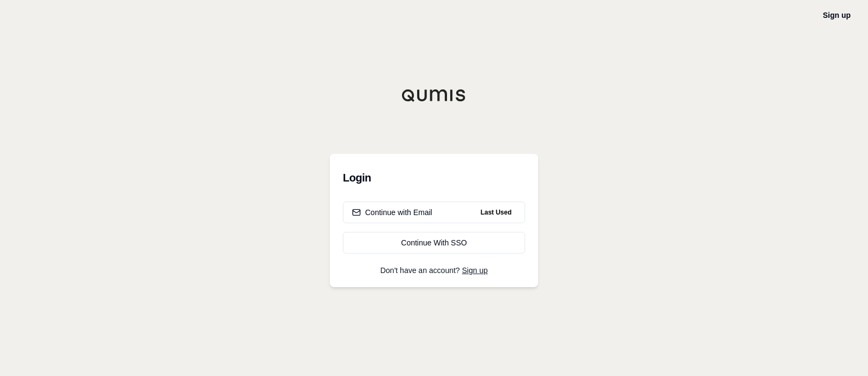 This screenshot has height=376, width=868. Describe the element at coordinates (495, 212) in the screenshot. I see `span: Last Used` at that location.